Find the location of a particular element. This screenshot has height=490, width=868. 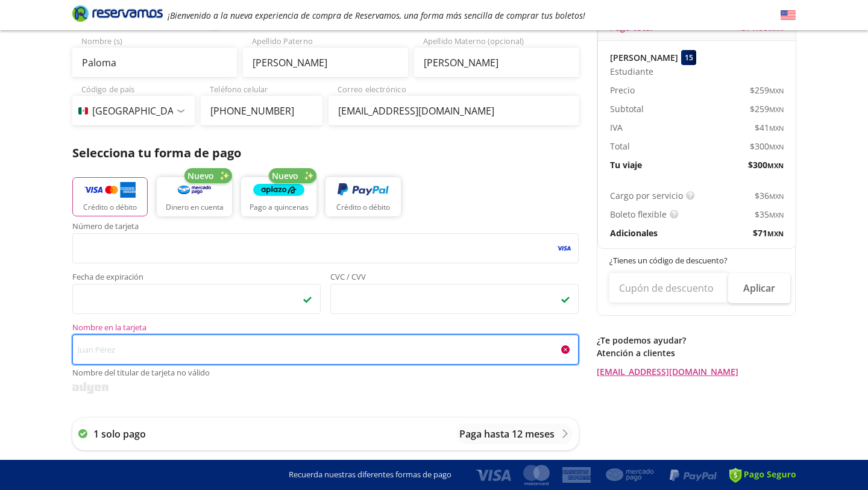

p: Recuerda nuestras diferentes formas de pago is located at coordinates (370, 475).